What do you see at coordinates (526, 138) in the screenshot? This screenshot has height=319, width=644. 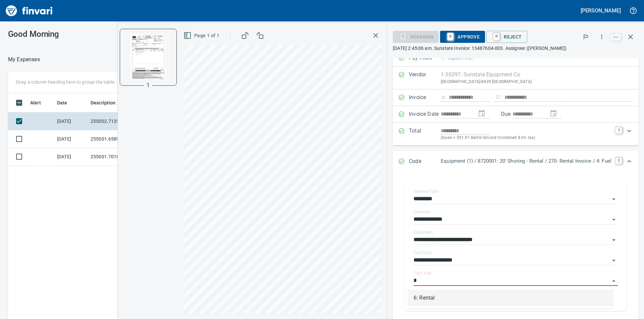 I see `p: (basis + $91.81 Battle Ground Combined 8.6% tax)` at bounding box center [526, 138].